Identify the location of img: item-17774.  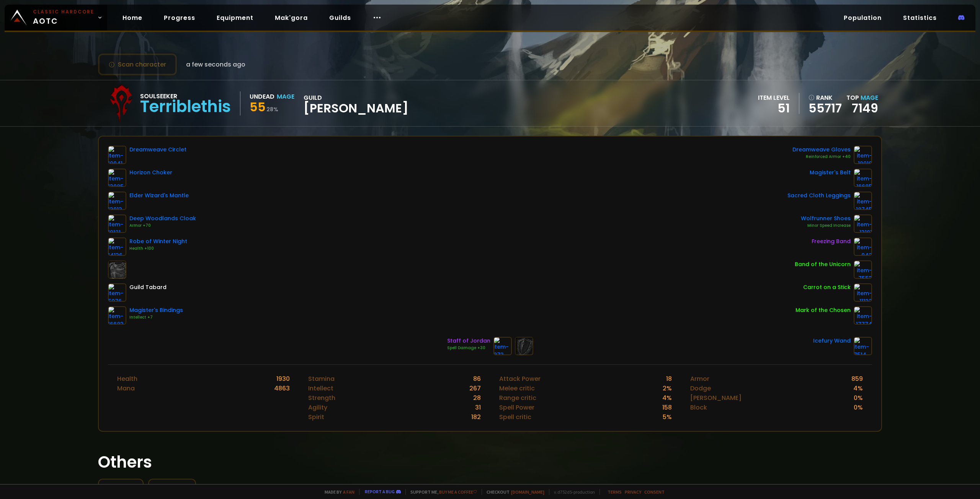
(863, 316).